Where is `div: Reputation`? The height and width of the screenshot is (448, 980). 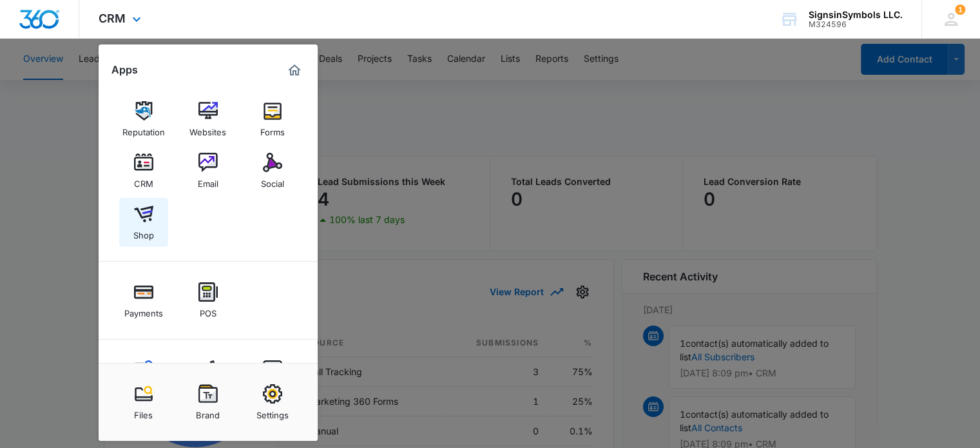 div: Reputation is located at coordinates (144, 129).